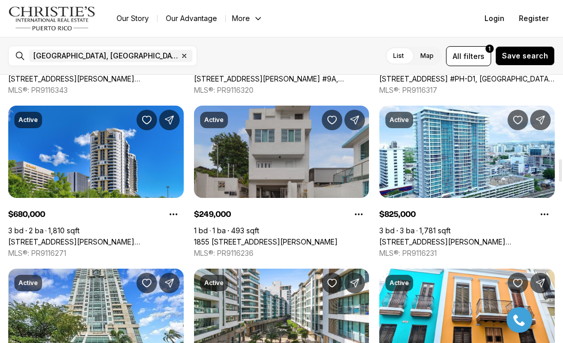 The image size is (563, 343). Describe the element at coordinates (467, 79) in the screenshot. I see `a: 200 SOL ST. #PH-D1, OLD SAN JUAN PR, 00901` at that location.